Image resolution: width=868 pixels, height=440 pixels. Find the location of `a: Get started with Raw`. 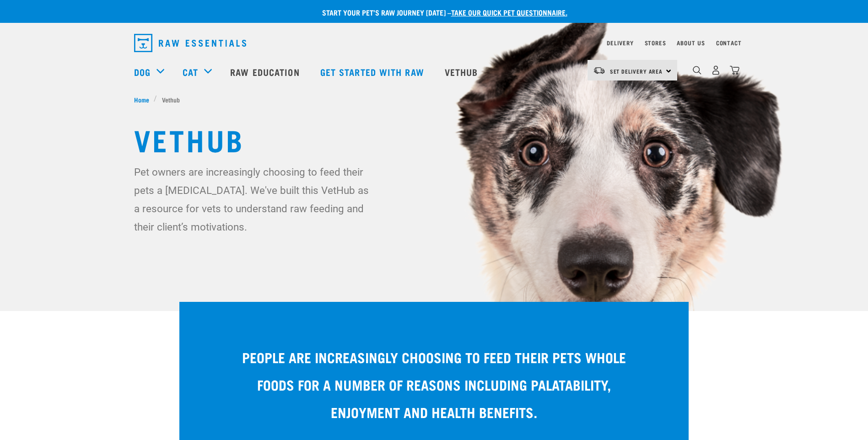

a: Get started with Raw is located at coordinates (373, 72).